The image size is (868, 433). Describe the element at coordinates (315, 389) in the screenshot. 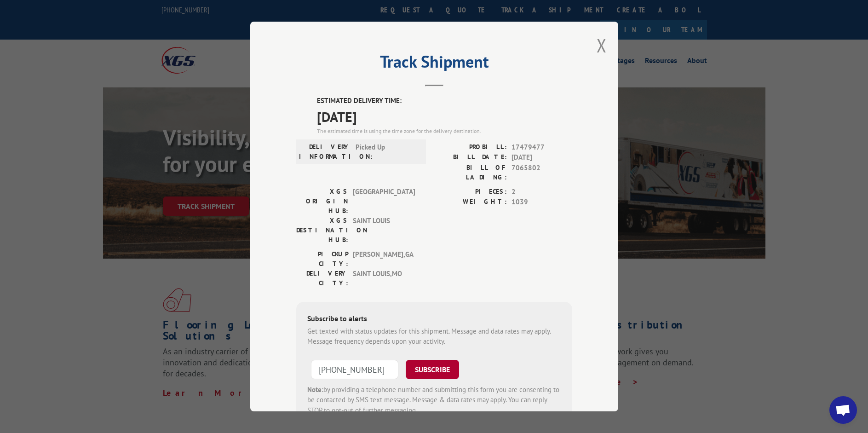

I see `strong: Note:` at that location.